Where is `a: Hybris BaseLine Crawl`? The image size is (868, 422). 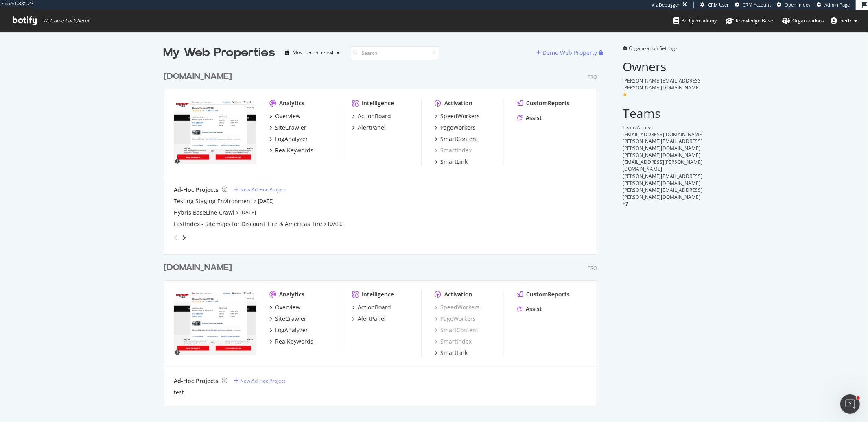 a: Hybris BaseLine Crawl is located at coordinates (204, 213).